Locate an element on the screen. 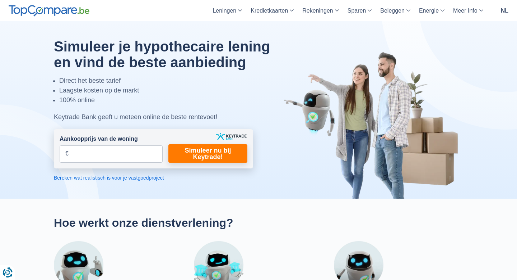 The height and width of the screenshot is (280, 517). a: Bereken wat realistisch is voor je vastgoedproject is located at coordinates (153, 178).